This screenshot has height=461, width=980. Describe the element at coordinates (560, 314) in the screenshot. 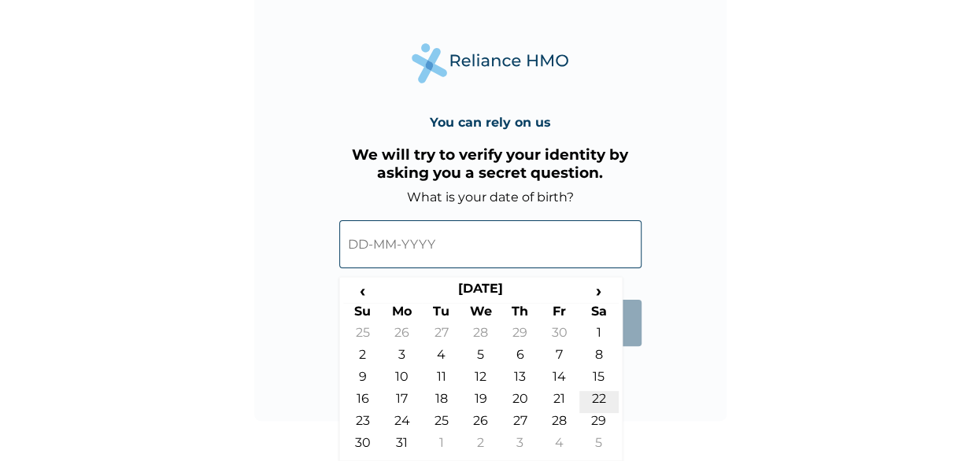

I see `th: Fr` at that location.